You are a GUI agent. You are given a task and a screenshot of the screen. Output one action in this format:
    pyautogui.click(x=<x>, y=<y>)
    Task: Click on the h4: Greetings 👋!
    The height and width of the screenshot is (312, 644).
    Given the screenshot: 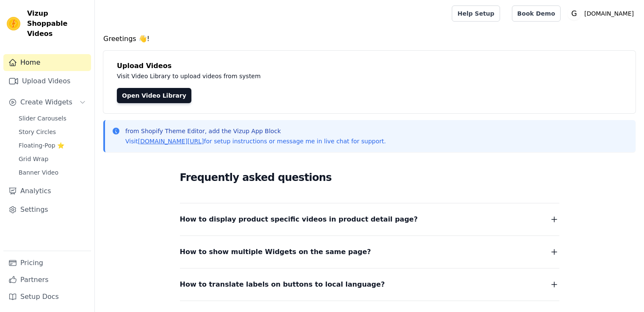 What is the action you would take?
    pyautogui.click(x=369, y=39)
    